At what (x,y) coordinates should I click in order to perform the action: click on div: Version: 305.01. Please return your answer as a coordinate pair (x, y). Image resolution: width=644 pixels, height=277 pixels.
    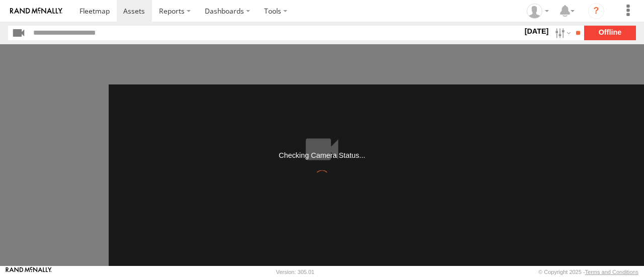
    Looking at the image, I should click on (296, 272).